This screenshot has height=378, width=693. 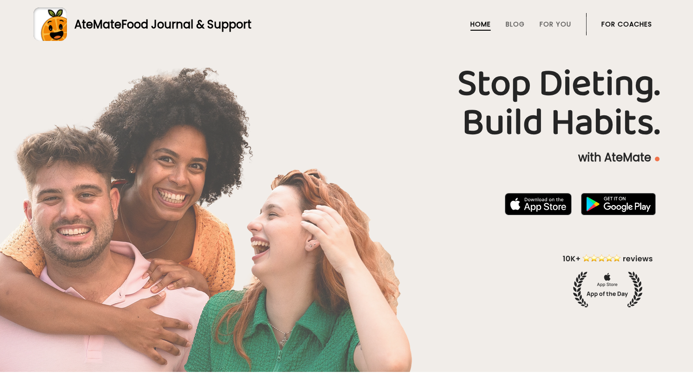 I want to click on img: home-hero-appoftheday.png, so click(x=608, y=280).